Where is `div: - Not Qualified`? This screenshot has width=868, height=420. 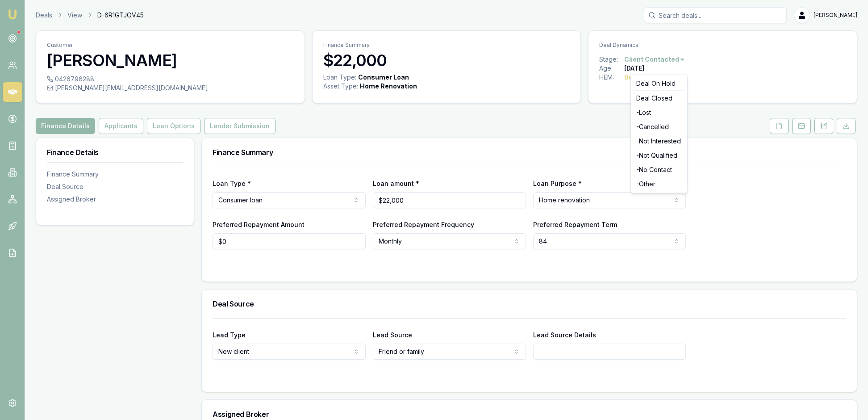
div: - Not Qualified is located at coordinates (659, 156).